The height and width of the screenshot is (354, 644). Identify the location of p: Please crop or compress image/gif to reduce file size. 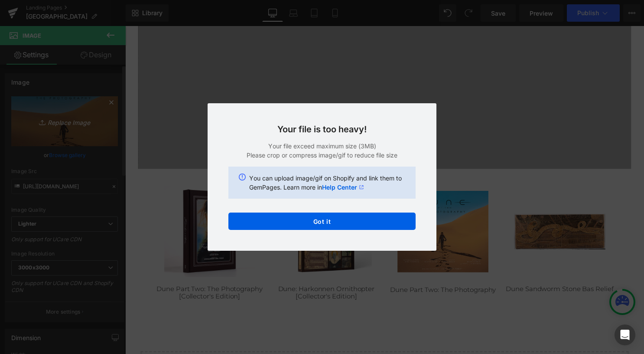
(322, 155).